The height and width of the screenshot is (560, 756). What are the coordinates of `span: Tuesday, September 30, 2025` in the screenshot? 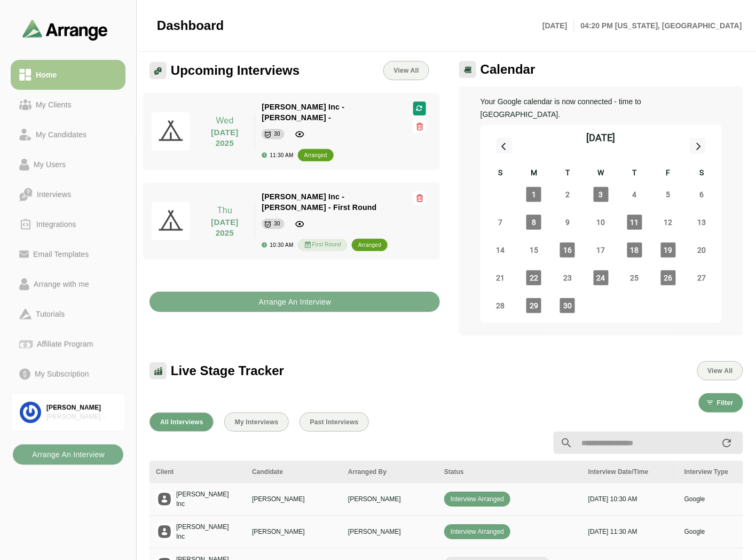 It's located at (568, 306).